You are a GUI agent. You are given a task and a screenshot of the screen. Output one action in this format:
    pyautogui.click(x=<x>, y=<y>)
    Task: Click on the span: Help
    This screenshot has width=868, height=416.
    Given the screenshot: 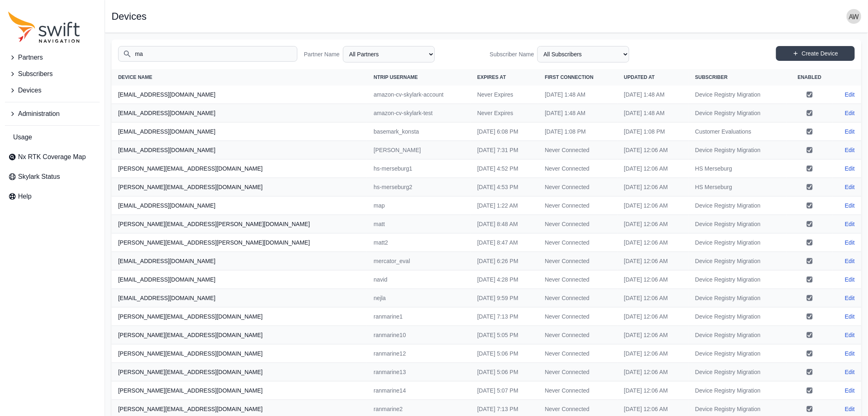 What is the action you would take?
    pyautogui.click(x=25, y=196)
    